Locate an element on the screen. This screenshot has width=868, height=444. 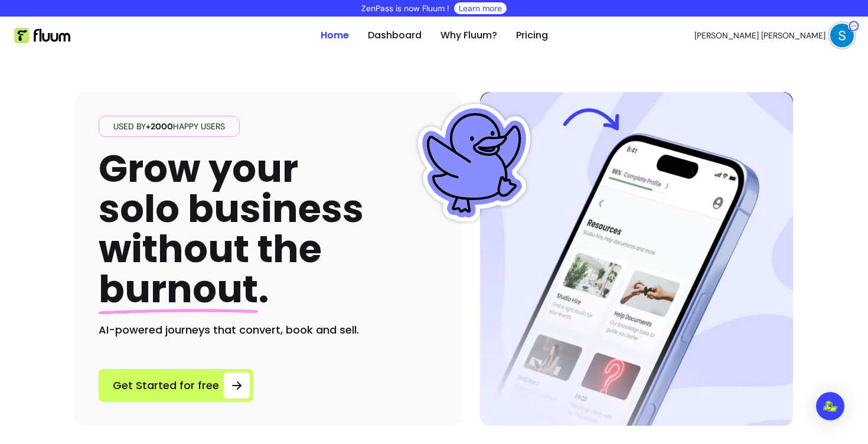
a: Home is located at coordinates (334, 35).